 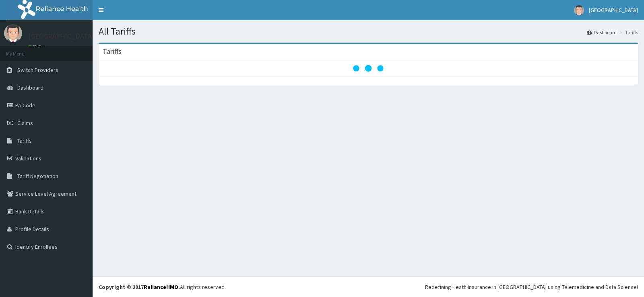 I want to click on footer: All rights reserved., so click(x=368, y=287).